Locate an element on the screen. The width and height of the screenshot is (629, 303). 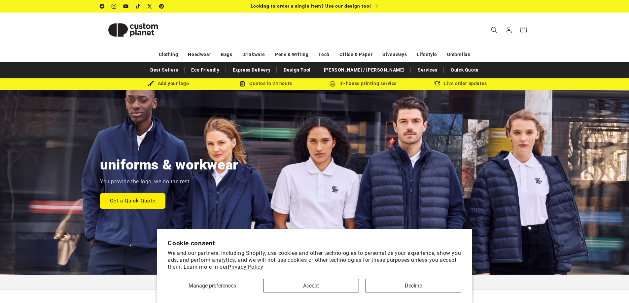
p: We and our partners, including Shopify, use cookies and other technologies to personalize your ex... is located at coordinates (314, 260).